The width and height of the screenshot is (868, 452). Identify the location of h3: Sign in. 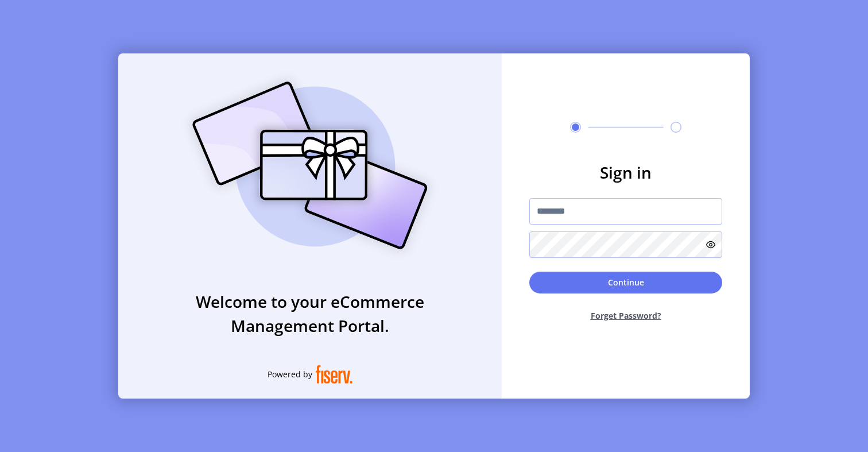
(626, 172).